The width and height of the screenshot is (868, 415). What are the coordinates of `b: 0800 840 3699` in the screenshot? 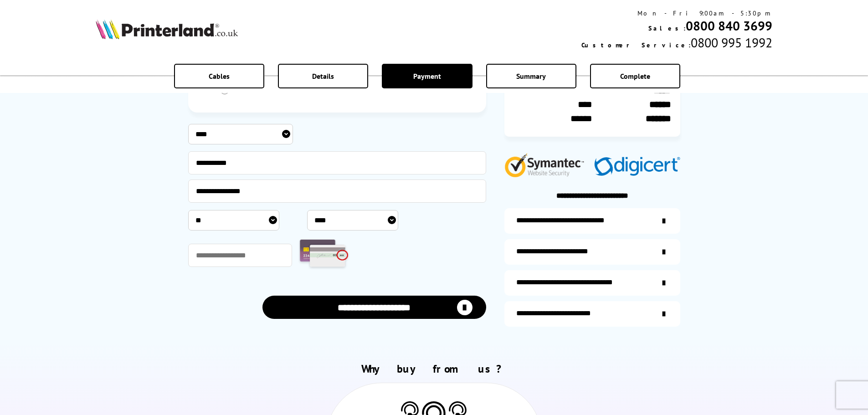 It's located at (729, 25).